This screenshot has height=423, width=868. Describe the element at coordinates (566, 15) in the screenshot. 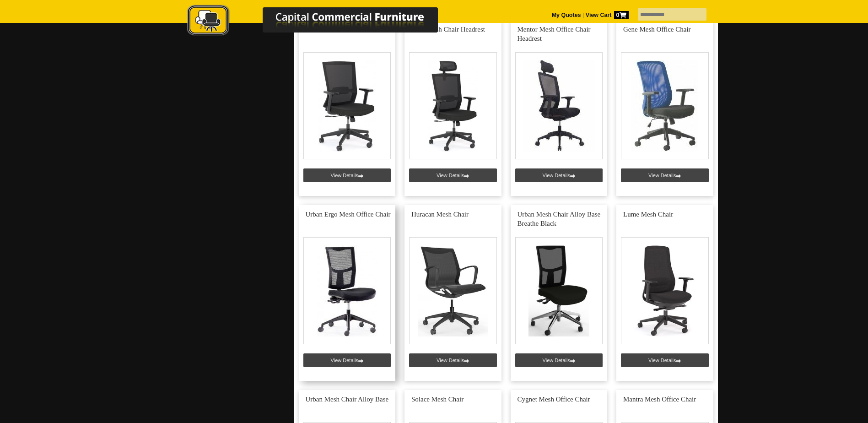

I see `a: My Quotes` at that location.